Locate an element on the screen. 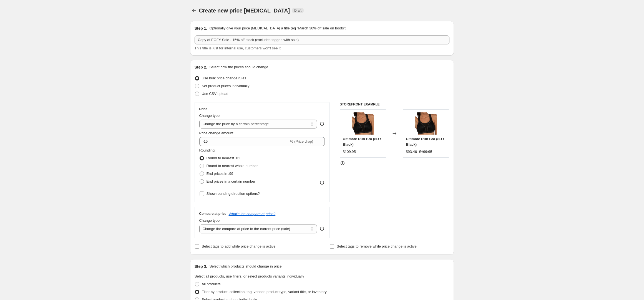  h2: Step 2. is located at coordinates (201, 67).